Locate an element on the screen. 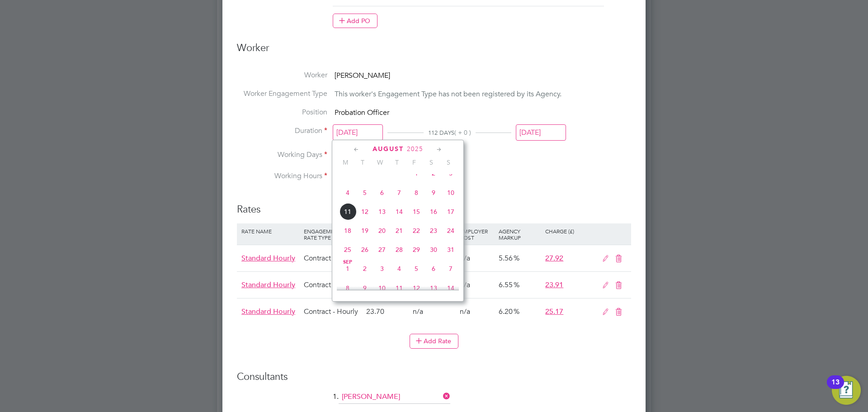  span: 6.20 is located at coordinates (505, 312).